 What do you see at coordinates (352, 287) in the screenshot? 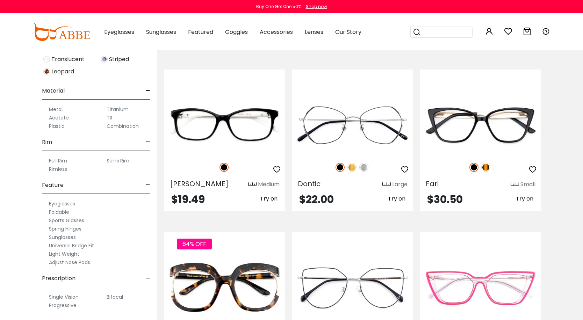
I see `img: Silver Pastth - Metal ,Adjust Nose Pads` at bounding box center [352, 287].